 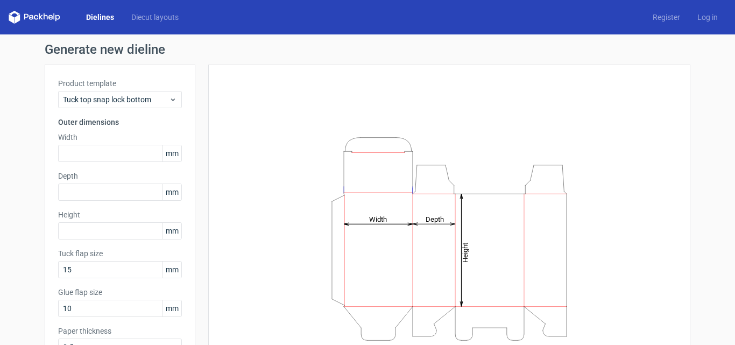 I want to click on span: Tuck top snap lock bottom, so click(x=116, y=100).